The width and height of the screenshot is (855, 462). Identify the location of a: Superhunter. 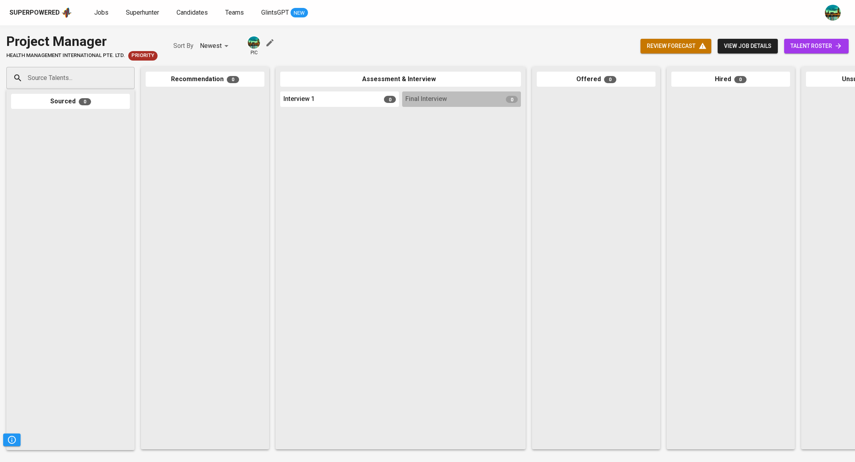
(143, 13).